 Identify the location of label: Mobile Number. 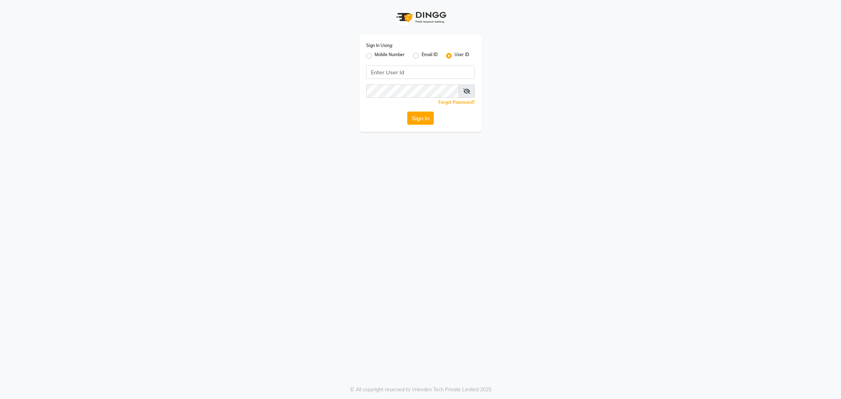
(390, 56).